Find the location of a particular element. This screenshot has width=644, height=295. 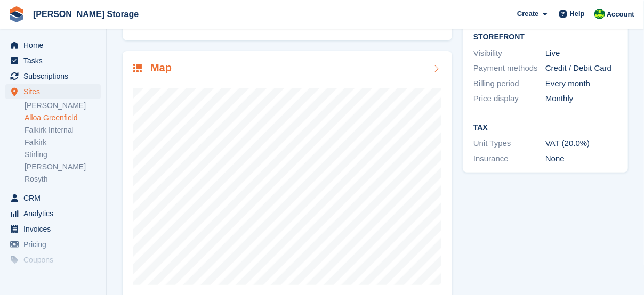

span: Analytics is located at coordinates (55, 213).